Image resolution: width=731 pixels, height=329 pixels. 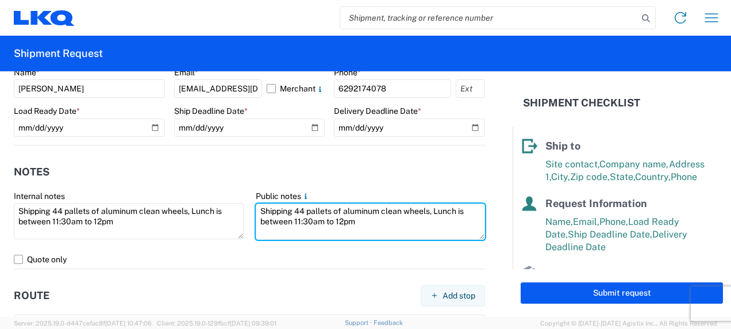 What do you see at coordinates (573, 164) in the screenshot?
I see `span: Site contact,` at bounding box center [573, 164].